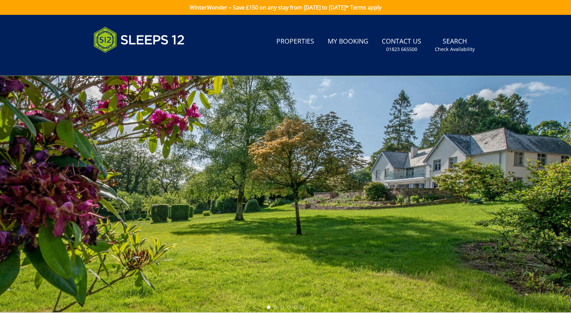 This screenshot has height=313, width=571. Describe the element at coordinates (402, 49) in the screenshot. I see `small: 01823 665500` at that location.